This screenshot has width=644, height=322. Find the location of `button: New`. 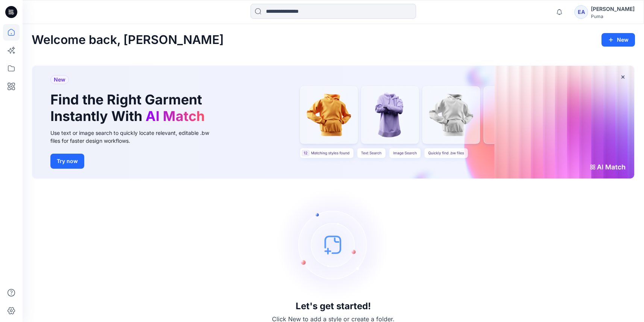

button: New is located at coordinates (618, 40).